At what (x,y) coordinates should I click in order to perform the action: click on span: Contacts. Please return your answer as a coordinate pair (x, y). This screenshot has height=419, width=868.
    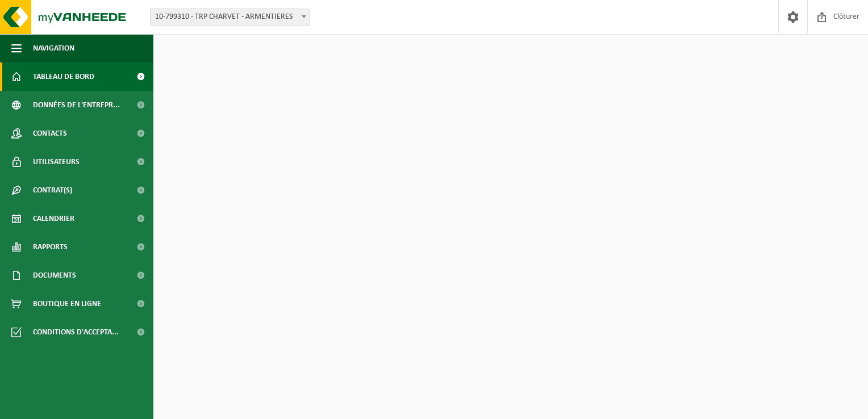
    Looking at the image, I should click on (50, 133).